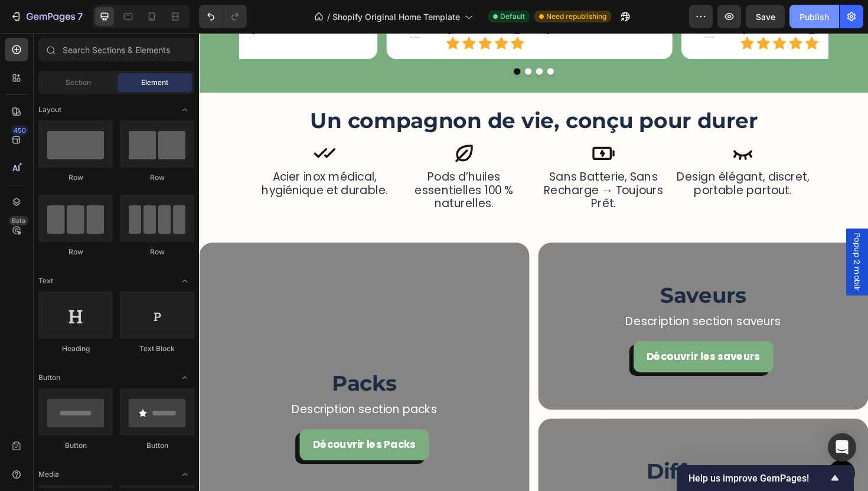  I want to click on span: Media, so click(48, 475).